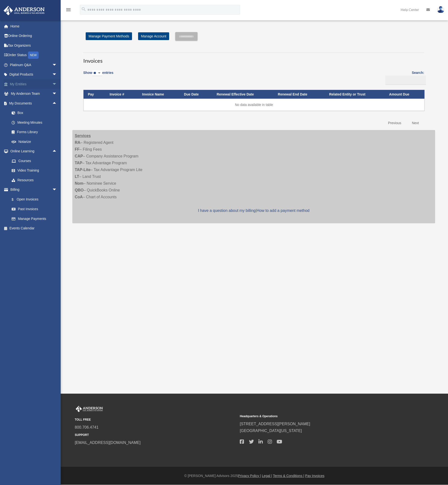 Image resolution: width=448 pixels, height=485 pixels. I want to click on a: Meeting Minutes, so click(36, 122).